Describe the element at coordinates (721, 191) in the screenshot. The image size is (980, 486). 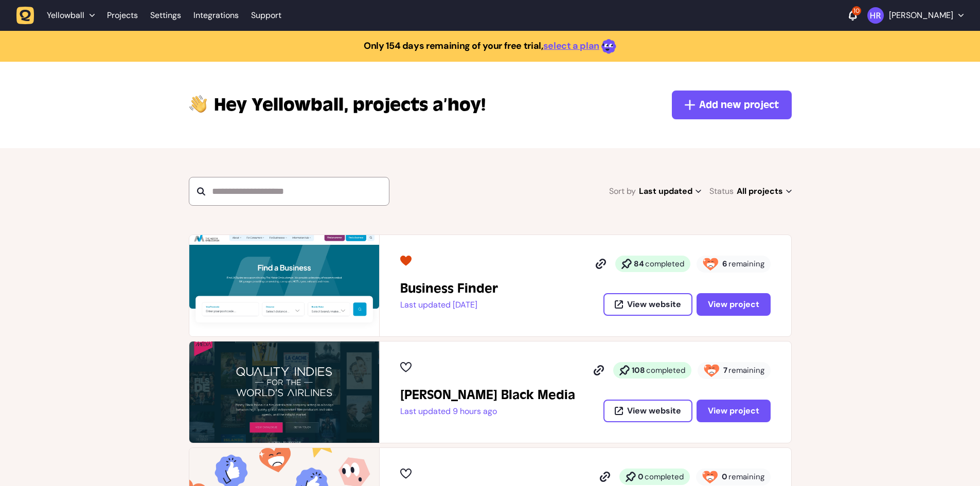
I see `span: Status` at that location.